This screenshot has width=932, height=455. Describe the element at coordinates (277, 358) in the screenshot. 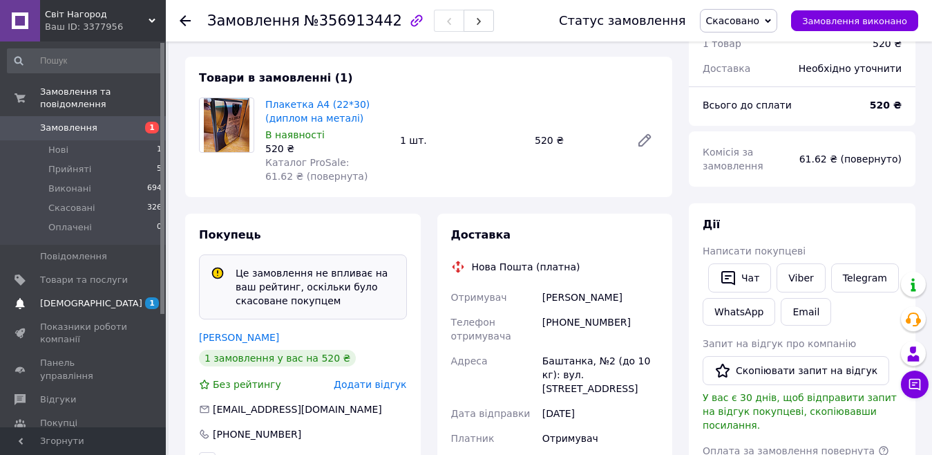

I see `div: 1 замовлення у вас на 520 ₴` at that location.